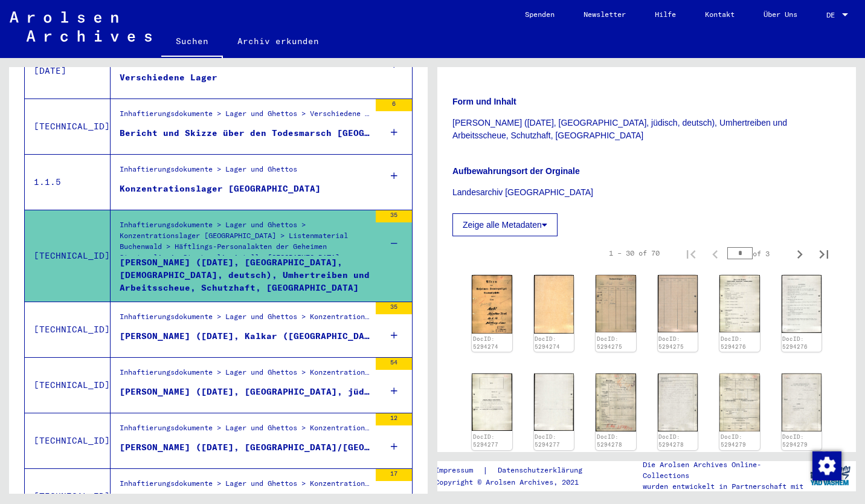 This screenshot has height=504, width=865. What do you see at coordinates (542, 469) in the screenshot?
I see `a: Datenschutzerklärung` at bounding box center [542, 469].